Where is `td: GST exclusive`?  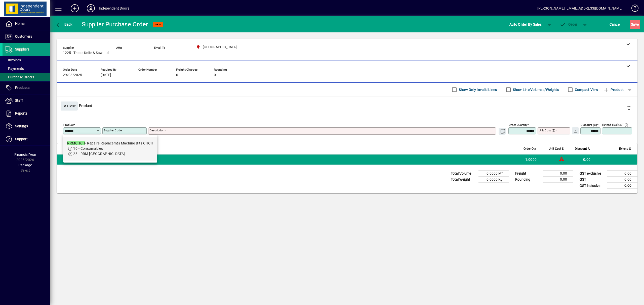 td: GST exclusive is located at coordinates (592, 174).